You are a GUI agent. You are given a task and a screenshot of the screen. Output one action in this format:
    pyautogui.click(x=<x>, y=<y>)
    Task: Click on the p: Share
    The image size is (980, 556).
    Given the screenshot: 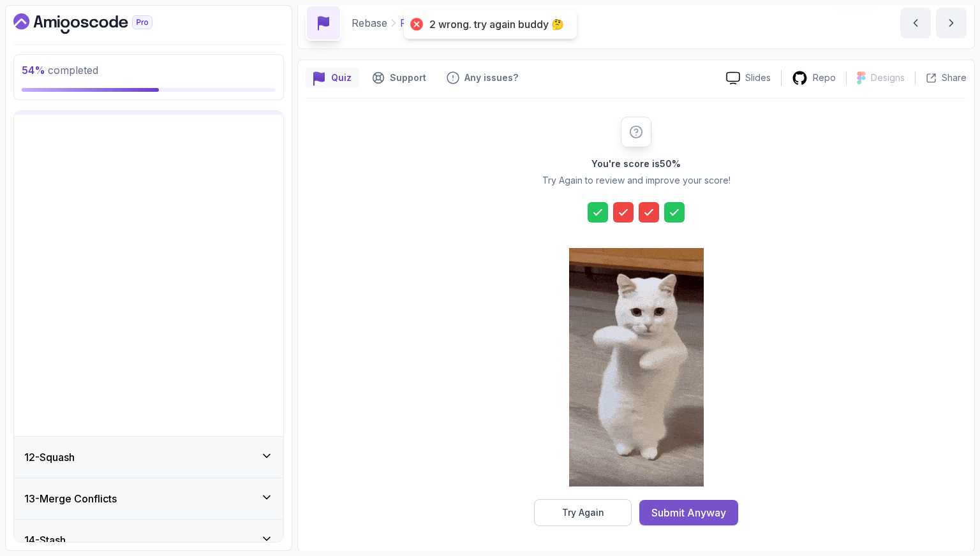 What is the action you would take?
    pyautogui.click(x=954, y=78)
    